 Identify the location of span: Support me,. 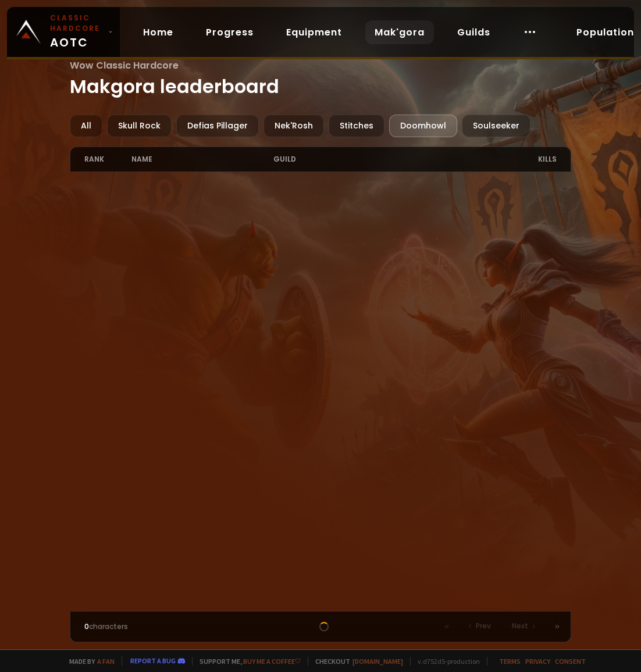
(246, 661).